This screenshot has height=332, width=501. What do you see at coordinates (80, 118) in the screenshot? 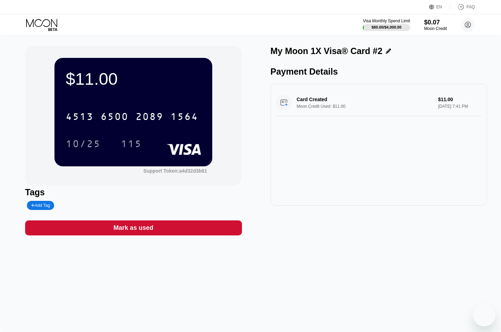
I see `div: 4513` at bounding box center [80, 118].